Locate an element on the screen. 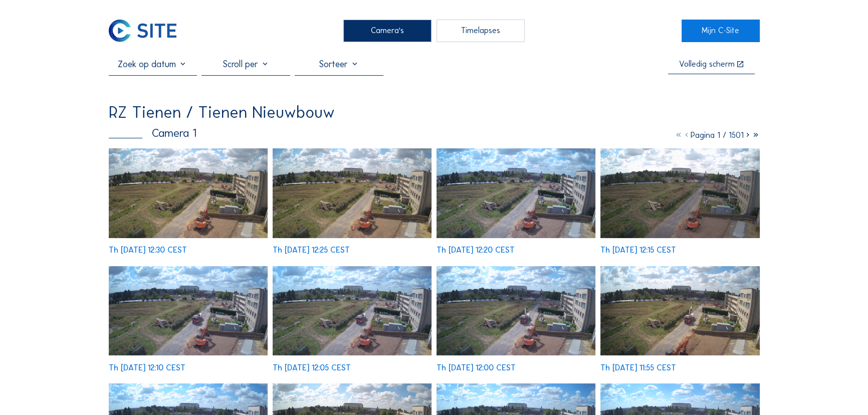  div: RZ Tienen / Tienen Nieuwbouw is located at coordinates (222, 112).